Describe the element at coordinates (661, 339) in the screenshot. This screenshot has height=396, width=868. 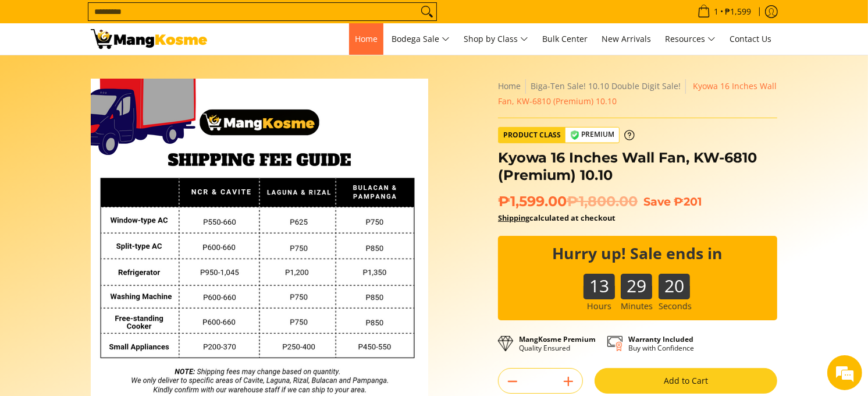
I see `strong: Warranty Included` at that location.